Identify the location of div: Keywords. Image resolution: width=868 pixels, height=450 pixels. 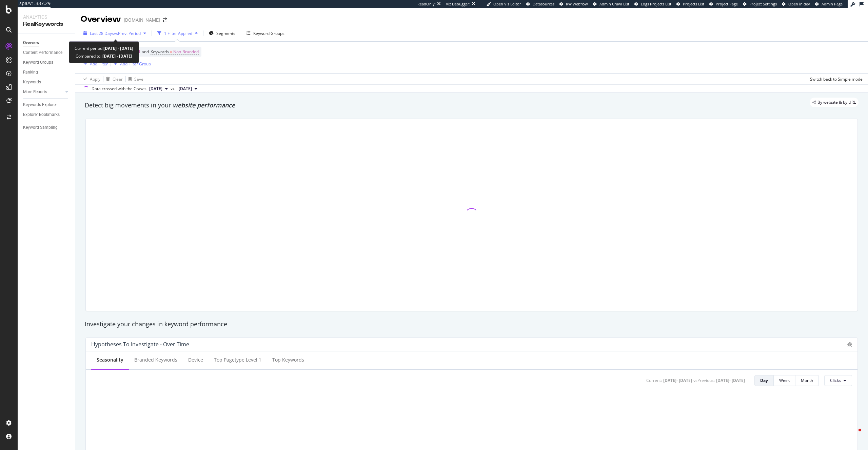
(32, 82).